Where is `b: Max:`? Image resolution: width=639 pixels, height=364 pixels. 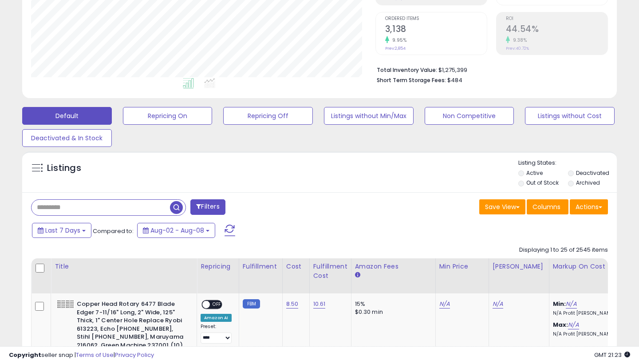
b: Max: is located at coordinates (561, 324).